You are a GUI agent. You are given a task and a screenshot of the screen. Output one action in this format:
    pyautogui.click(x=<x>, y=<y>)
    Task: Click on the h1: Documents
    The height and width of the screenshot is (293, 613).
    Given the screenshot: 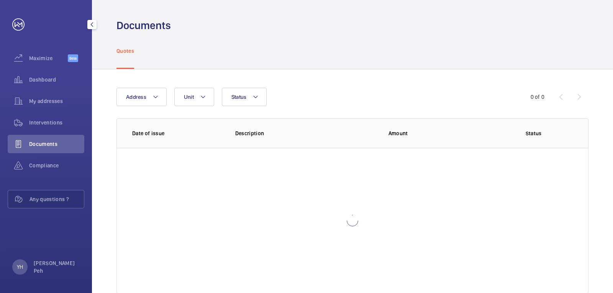 What is the action you would take?
    pyautogui.click(x=144, y=25)
    